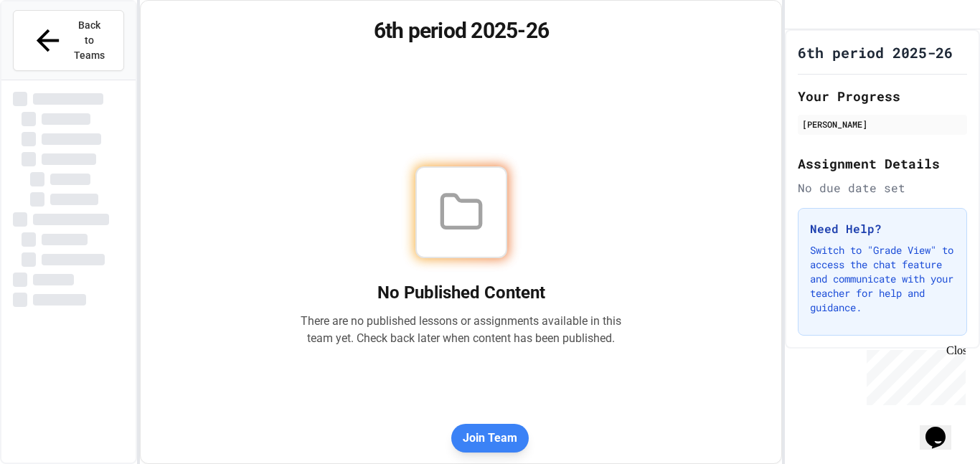 The width and height of the screenshot is (980, 464). I want to click on div: Chat with us now!Close, so click(53, 48).